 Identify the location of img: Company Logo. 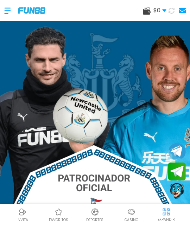
(32, 10).